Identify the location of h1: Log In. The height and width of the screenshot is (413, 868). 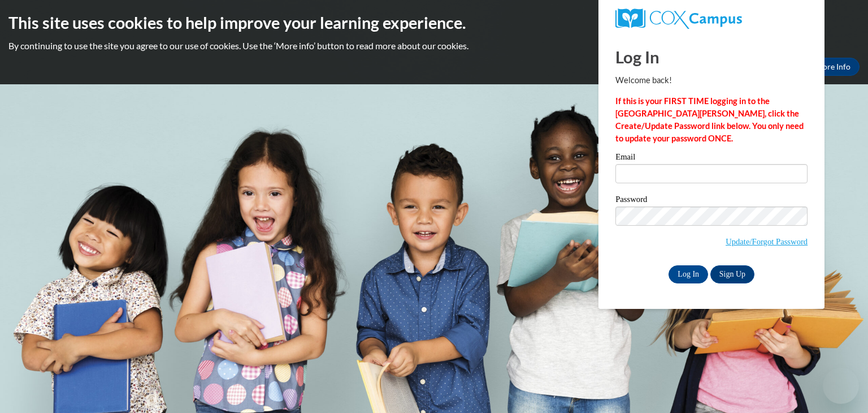
(712, 57).